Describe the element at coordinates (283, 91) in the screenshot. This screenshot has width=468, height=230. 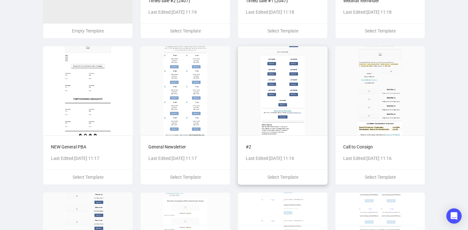
I see `img: 60d9771ae7dc7b313de5f9b9` at that location.